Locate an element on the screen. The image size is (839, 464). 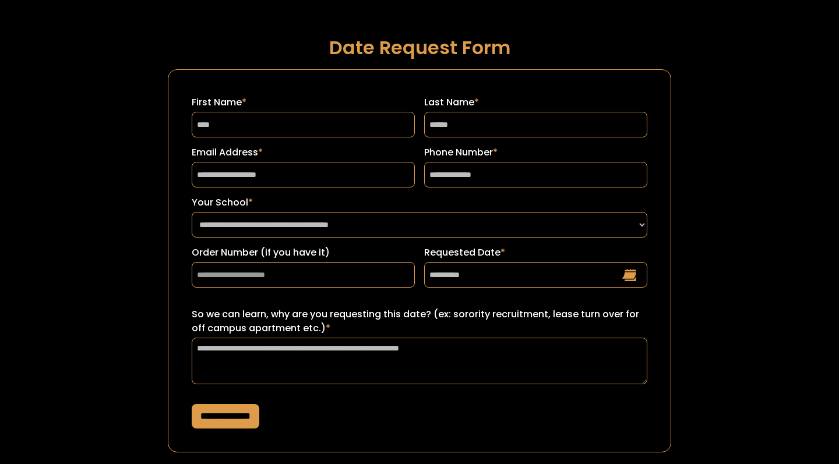
label: Email Address is located at coordinates (303, 153).